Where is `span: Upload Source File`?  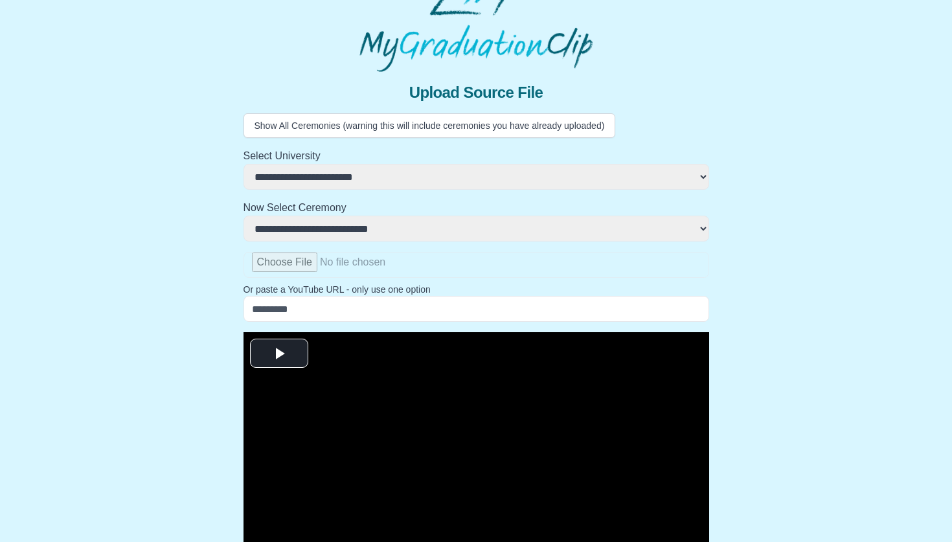
span: Upload Source File is located at coordinates (476, 93).